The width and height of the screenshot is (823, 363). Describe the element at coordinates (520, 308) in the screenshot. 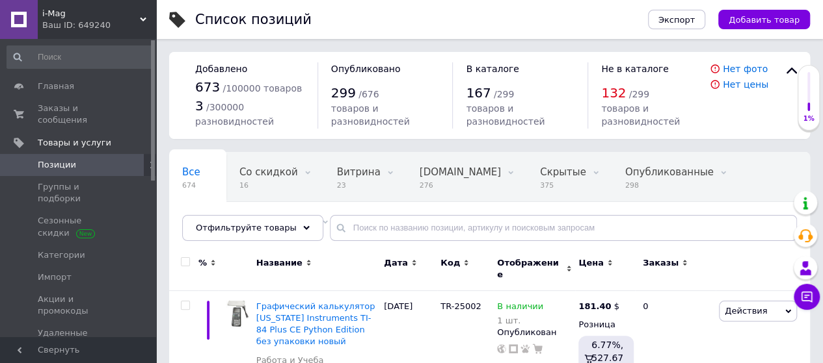

I see `span: В наличии` at that location.